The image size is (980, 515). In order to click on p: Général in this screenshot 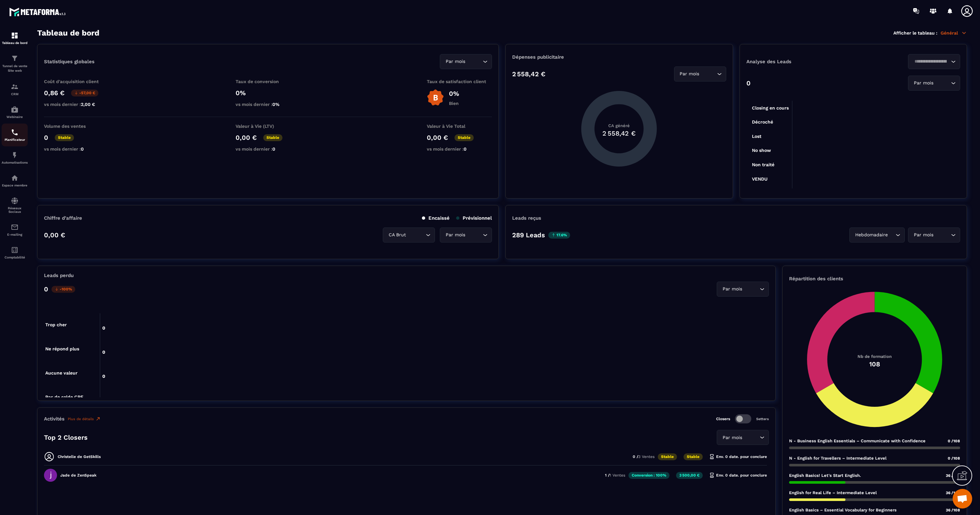, I will do `click(954, 33)`.